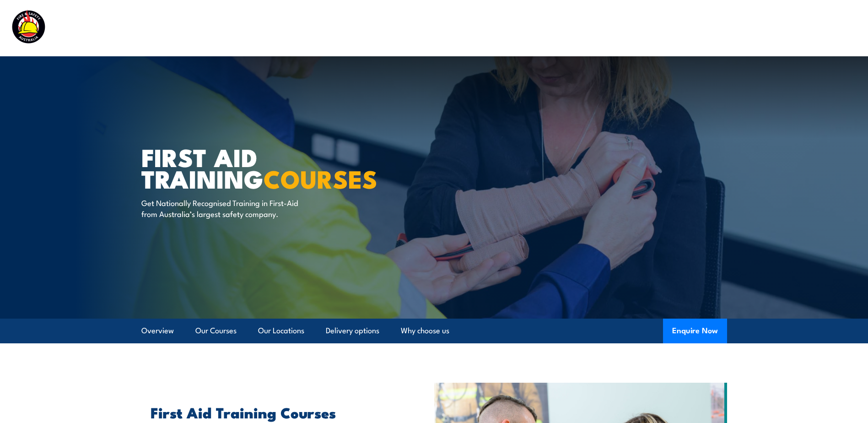 This screenshot has height=423, width=868. Describe the element at coordinates (157, 330) in the screenshot. I see `a: Overview` at that location.